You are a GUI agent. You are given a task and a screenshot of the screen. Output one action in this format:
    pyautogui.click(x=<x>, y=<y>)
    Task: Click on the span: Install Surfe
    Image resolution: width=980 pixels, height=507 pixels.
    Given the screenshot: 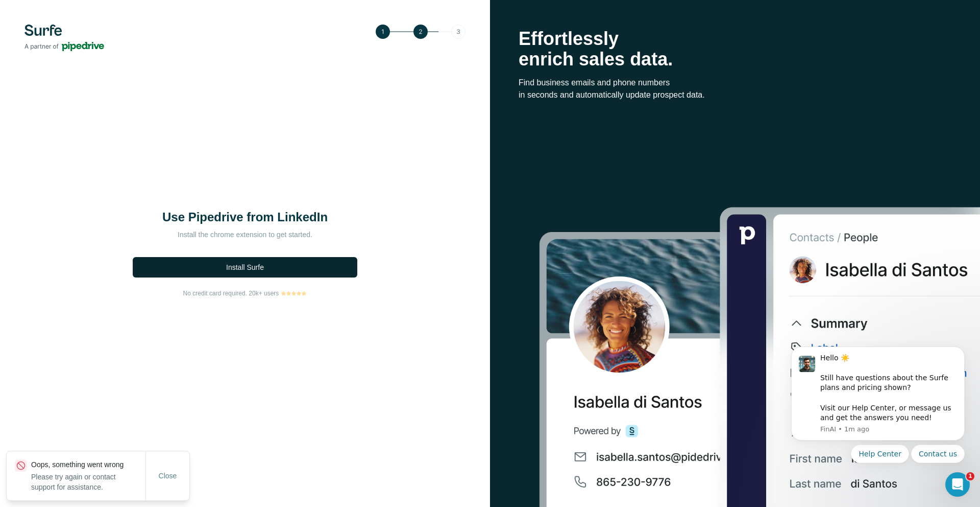 What is the action you would take?
    pyautogui.click(x=245, y=267)
    